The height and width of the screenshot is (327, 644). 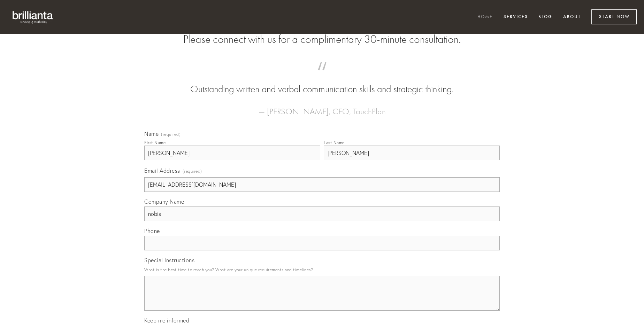 What do you see at coordinates (162, 171) in the screenshot?
I see `span: Email Address` at bounding box center [162, 171].